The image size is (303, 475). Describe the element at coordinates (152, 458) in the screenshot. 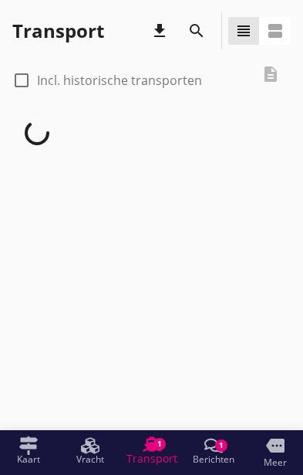

I see `span: Transport` at that location.